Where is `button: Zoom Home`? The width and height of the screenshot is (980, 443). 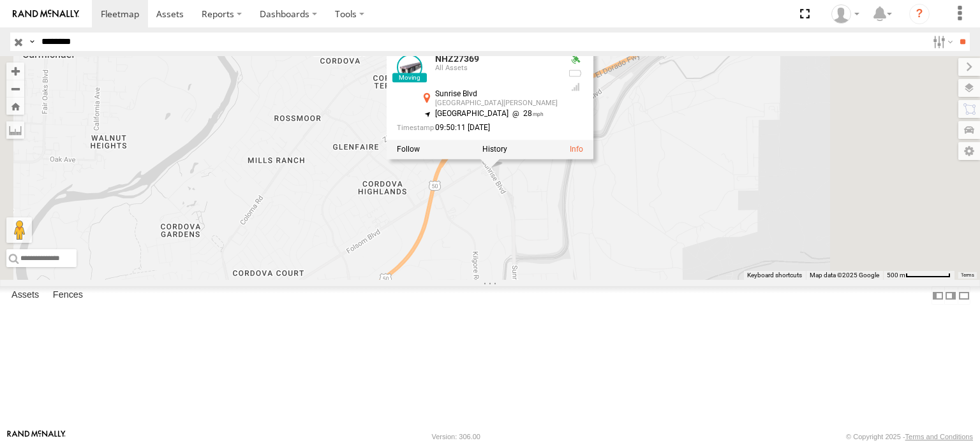
button: Zoom Home is located at coordinates (15, 106).